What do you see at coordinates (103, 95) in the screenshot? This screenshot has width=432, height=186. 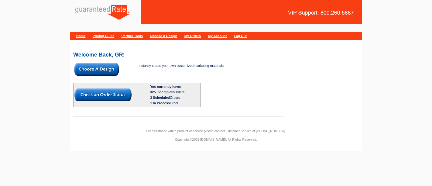 I see `img: button-check-order-status.gif` at bounding box center [103, 95].